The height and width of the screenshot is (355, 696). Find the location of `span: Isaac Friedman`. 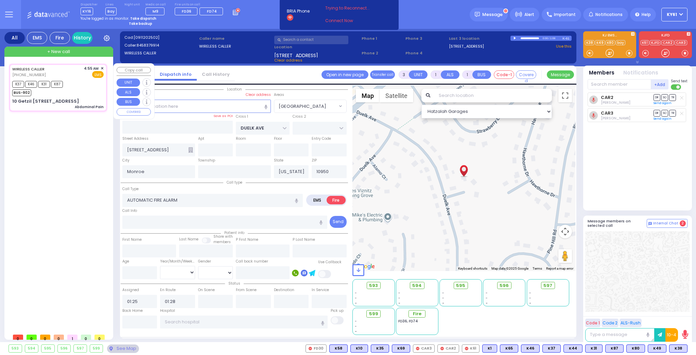

span: Isaac Friedman is located at coordinates (615, 102).